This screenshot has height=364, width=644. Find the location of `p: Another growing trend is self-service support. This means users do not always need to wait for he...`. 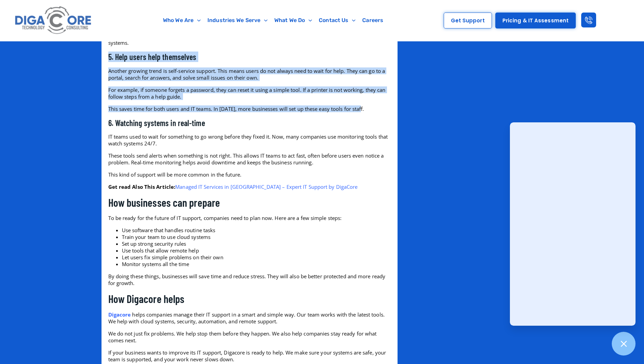

p: Another growing trend is self-service support. This means users do not always need to wait for he... is located at coordinates (249, 74).